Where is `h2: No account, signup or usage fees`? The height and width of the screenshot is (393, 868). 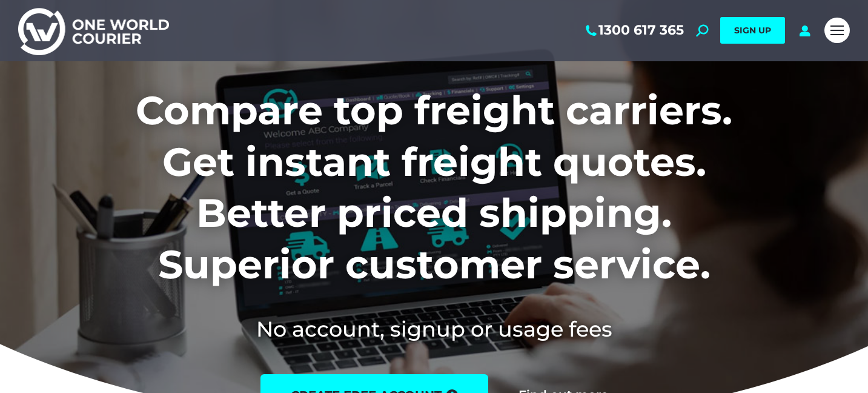 h2: No account, signup or usage fees is located at coordinates (434, 329).